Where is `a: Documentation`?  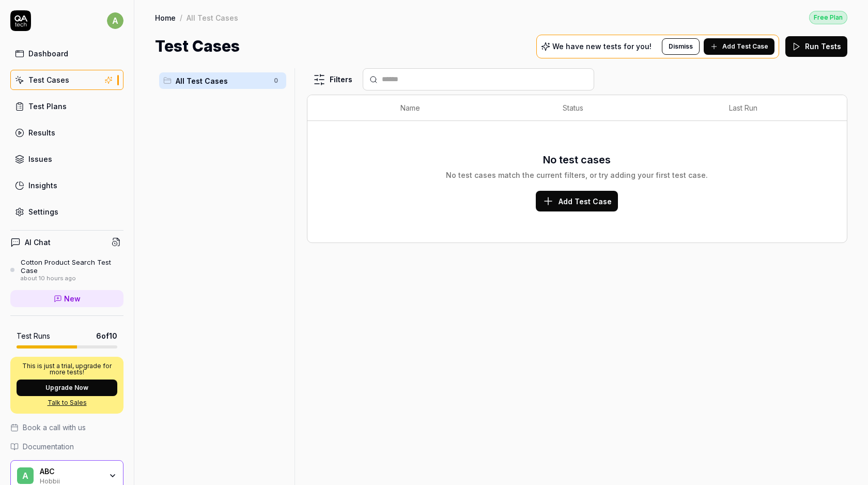
a: Documentation is located at coordinates (66, 446).